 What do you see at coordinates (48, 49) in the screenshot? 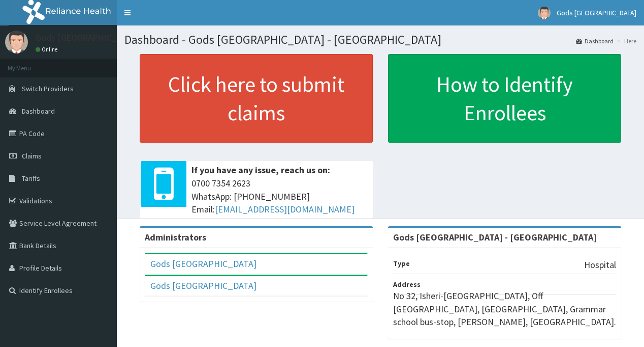
I see `a: Online` at bounding box center [48, 49].